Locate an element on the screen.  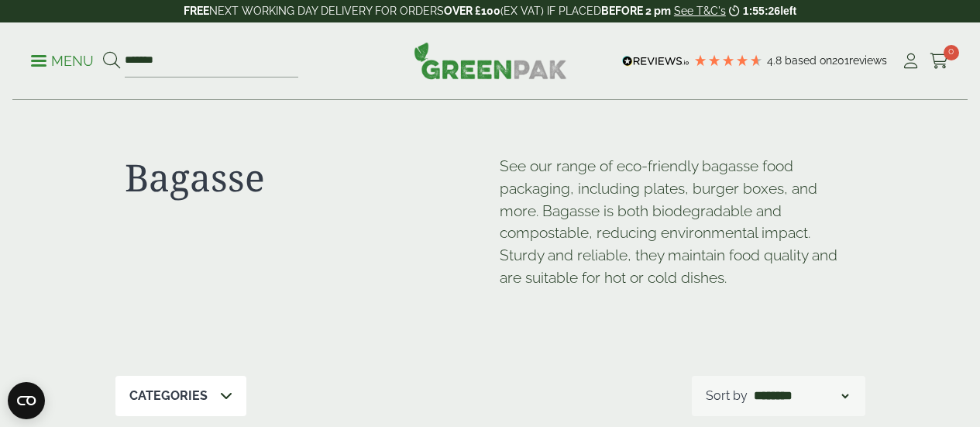
p: Sort by is located at coordinates (727, 396).